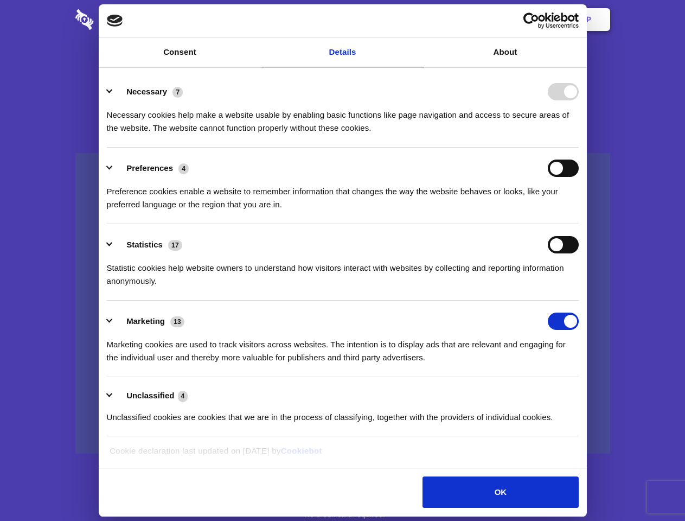 The image size is (685, 521). Describe the element at coordinates (343, 194) in the screenshot. I see `div: Preference cookies enable a website to remember information that changes the way the website beha...` at that location.